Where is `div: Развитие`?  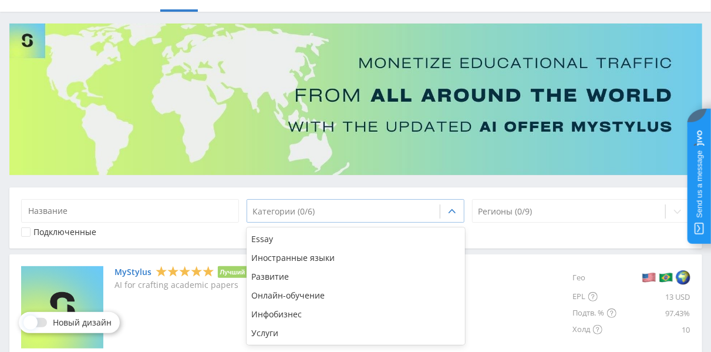
div: Развитие is located at coordinates (356, 276).